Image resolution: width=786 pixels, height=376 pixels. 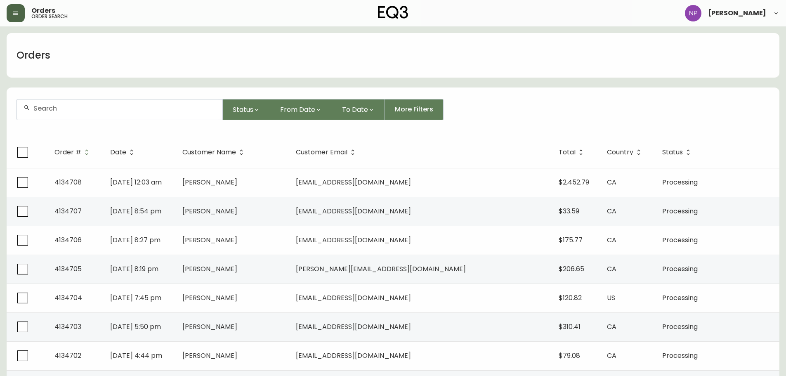 What do you see at coordinates (571, 240) in the screenshot?
I see `span: $175.77` at bounding box center [571, 240].